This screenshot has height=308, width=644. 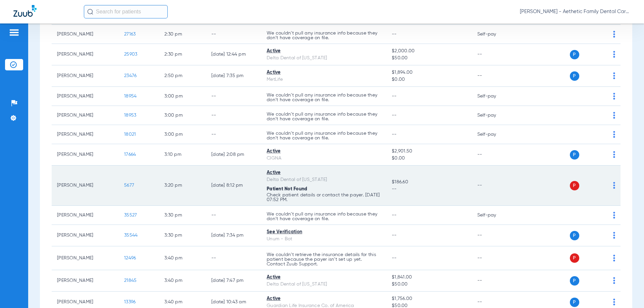 What do you see at coordinates (287, 189) in the screenshot?
I see `span: Patient Not Found` at bounding box center [287, 189].